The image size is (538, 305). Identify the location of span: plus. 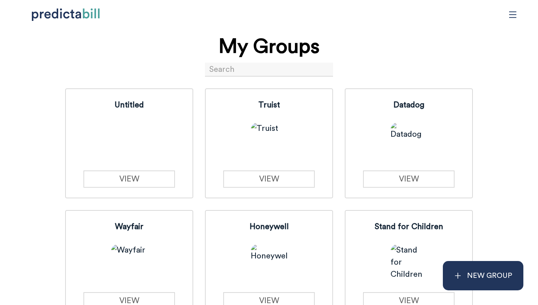
(458, 275).